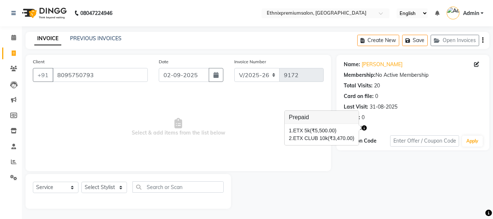  Describe the element at coordinates (455, 40) in the screenshot. I see `button: Open Invoices` at that location.